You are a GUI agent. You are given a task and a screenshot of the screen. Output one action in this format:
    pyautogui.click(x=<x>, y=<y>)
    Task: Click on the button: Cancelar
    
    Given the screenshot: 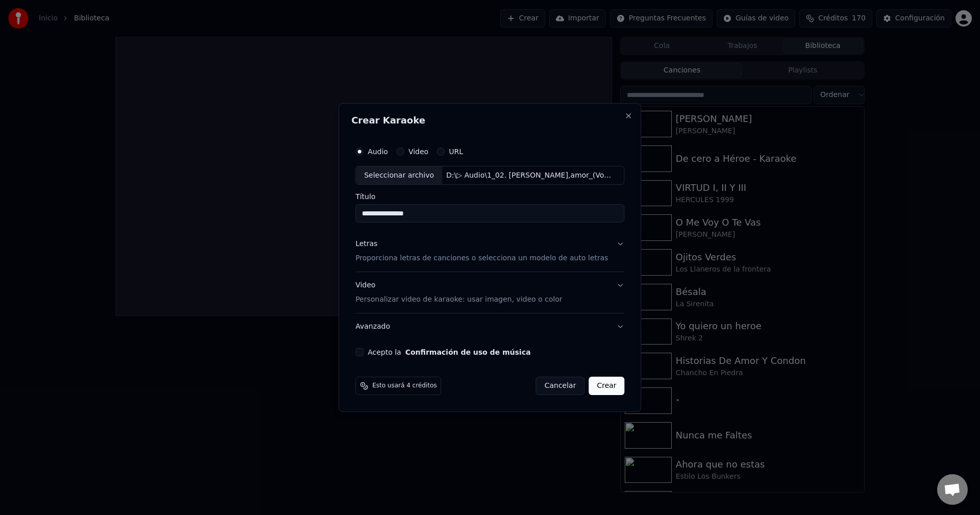 What is the action you would take?
    pyautogui.click(x=560, y=386)
    